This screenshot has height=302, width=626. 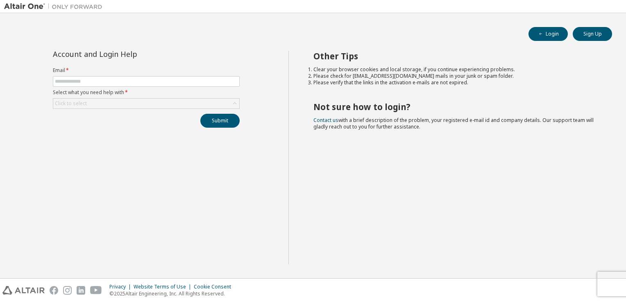 What do you see at coordinates (163, 287) in the screenshot?
I see `div: Website Terms of Use` at bounding box center [163, 287].